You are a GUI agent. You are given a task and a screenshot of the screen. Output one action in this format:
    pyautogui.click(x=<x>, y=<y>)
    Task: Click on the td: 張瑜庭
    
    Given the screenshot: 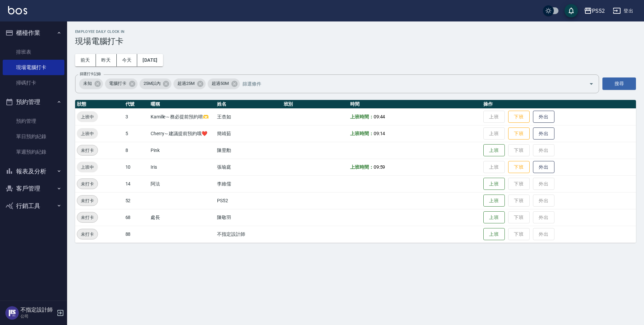 What is the action you would take?
    pyautogui.click(x=248, y=167)
    